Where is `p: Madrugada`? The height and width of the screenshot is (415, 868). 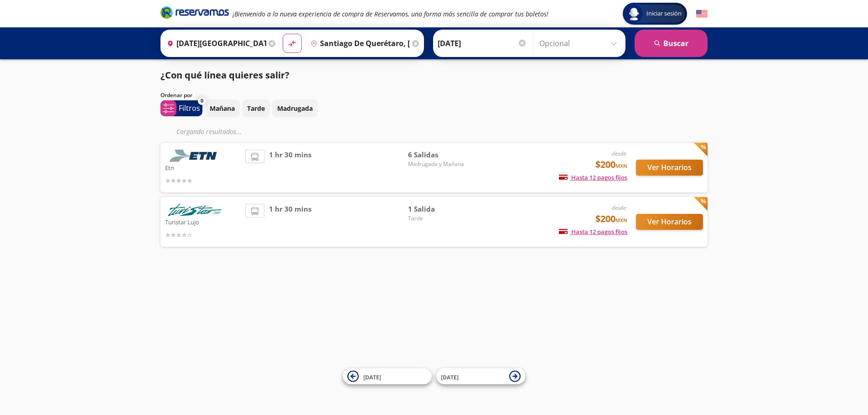
p: Madrugada is located at coordinates (295, 108).